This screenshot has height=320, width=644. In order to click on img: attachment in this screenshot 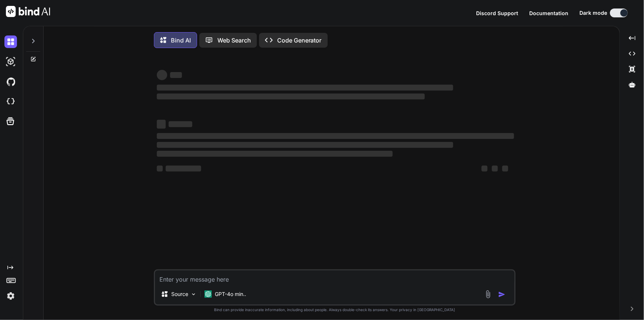, I will do `click(488, 294)`.